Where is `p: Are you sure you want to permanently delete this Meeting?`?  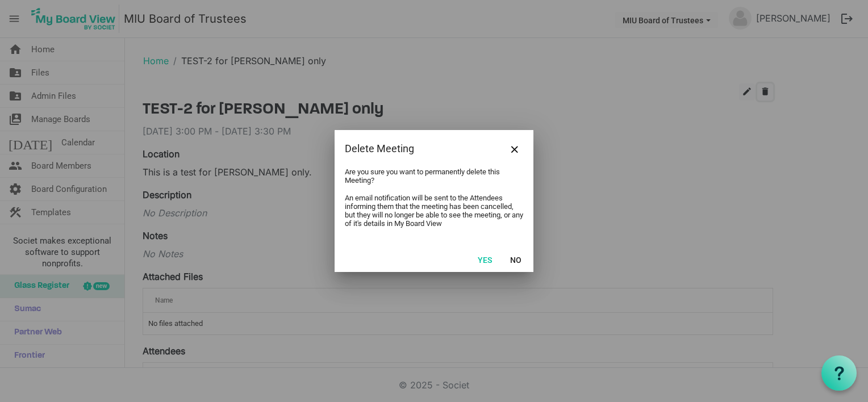
p: Are you sure you want to permanently delete this Meeting? is located at coordinates (434, 176).